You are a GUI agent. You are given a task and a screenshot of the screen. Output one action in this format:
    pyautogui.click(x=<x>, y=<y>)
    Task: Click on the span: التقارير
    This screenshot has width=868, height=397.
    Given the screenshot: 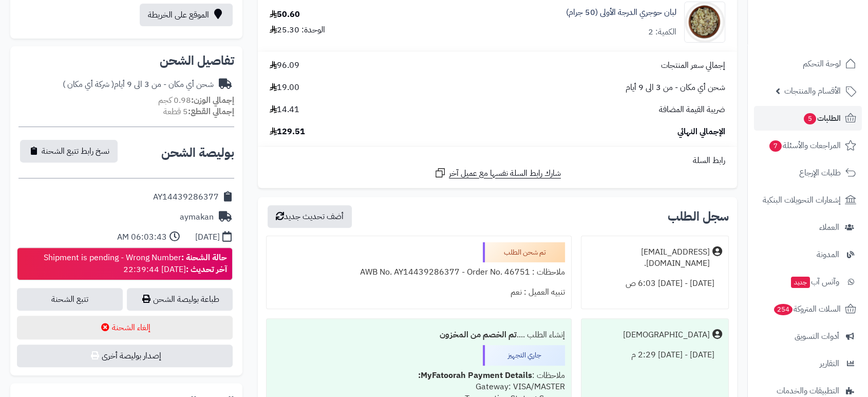 What is the action you would take?
    pyautogui.click(x=829, y=363)
    